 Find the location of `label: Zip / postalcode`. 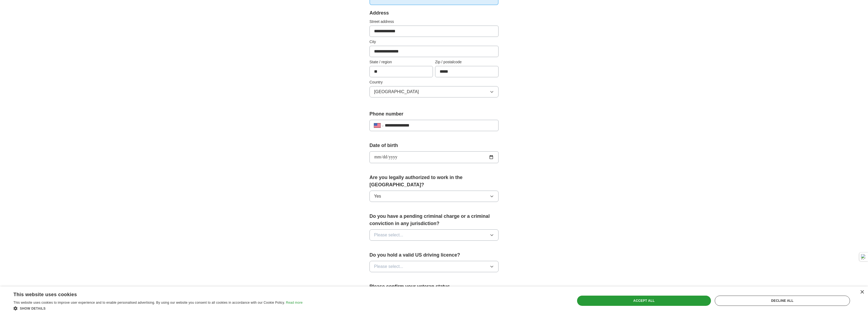

label: Zip / postalcode is located at coordinates (467, 62).